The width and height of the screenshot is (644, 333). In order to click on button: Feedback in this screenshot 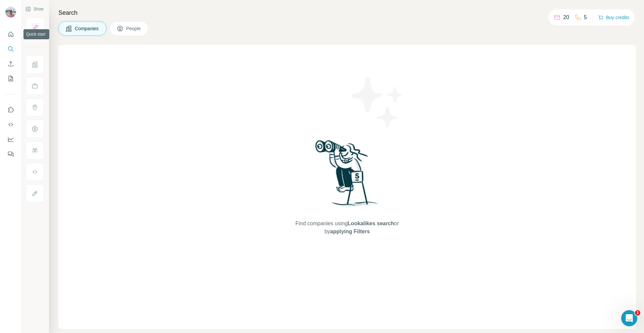, I will do `click(11, 154)`.